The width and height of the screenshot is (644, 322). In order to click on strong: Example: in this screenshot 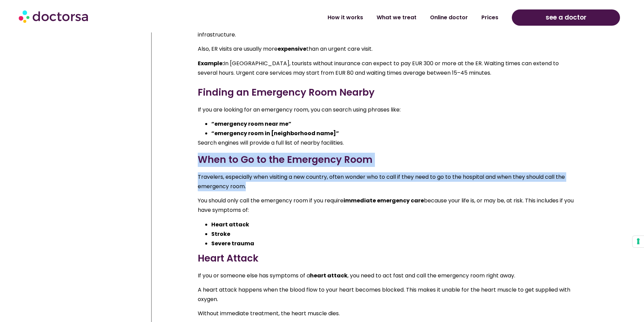, I will do `click(211, 63)`.